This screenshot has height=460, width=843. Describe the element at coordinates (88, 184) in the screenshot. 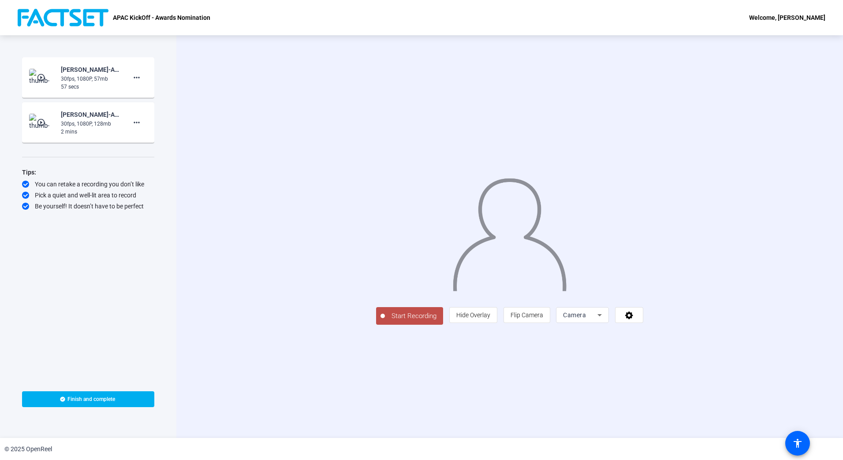

I see `div: You can retake a recording you don’t like` at that location.